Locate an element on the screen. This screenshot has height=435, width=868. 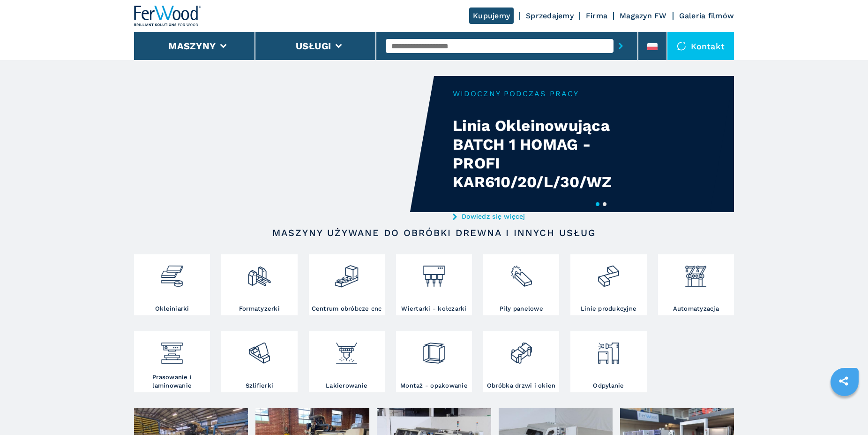
img: montaggio_imballaggio_2.png is located at coordinates (433, 350).